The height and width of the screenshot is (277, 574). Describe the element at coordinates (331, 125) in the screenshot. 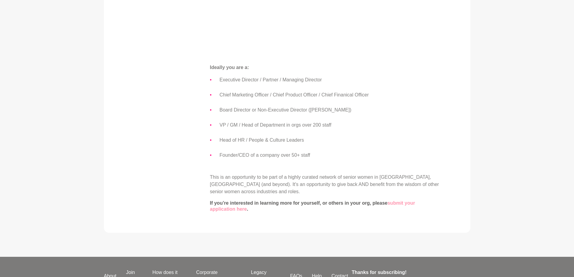

I see `li: VP / GM / Head of Department in orgs over 200 staff` at that location.